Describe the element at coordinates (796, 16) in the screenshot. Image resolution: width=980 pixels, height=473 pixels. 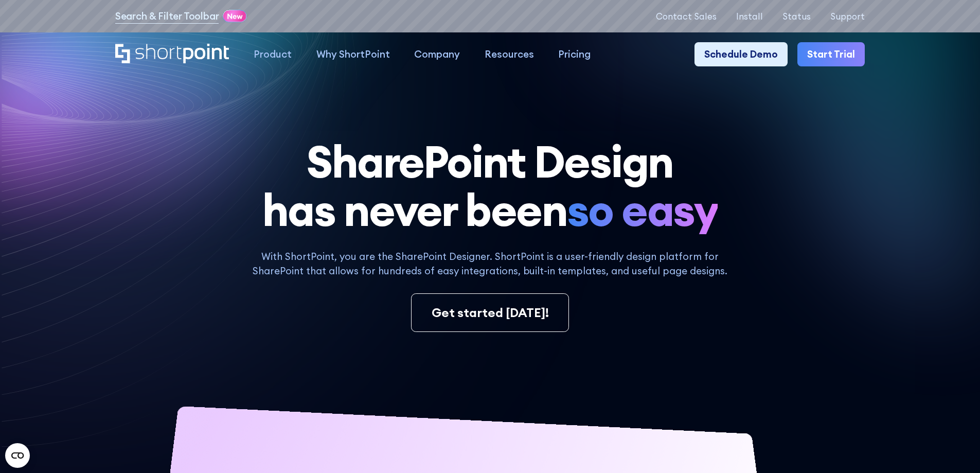
I see `a: Status` at that location.